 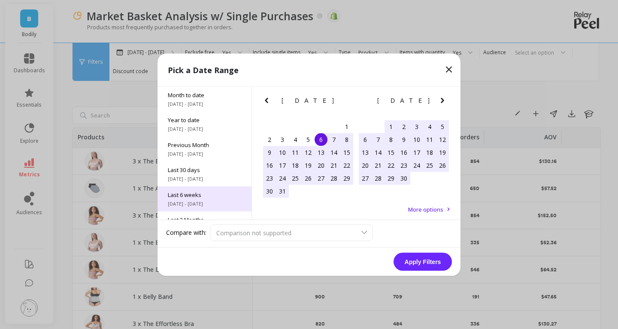 I want to click on div: Choose Sunday, March 23rd, 2025, so click(x=270, y=178).